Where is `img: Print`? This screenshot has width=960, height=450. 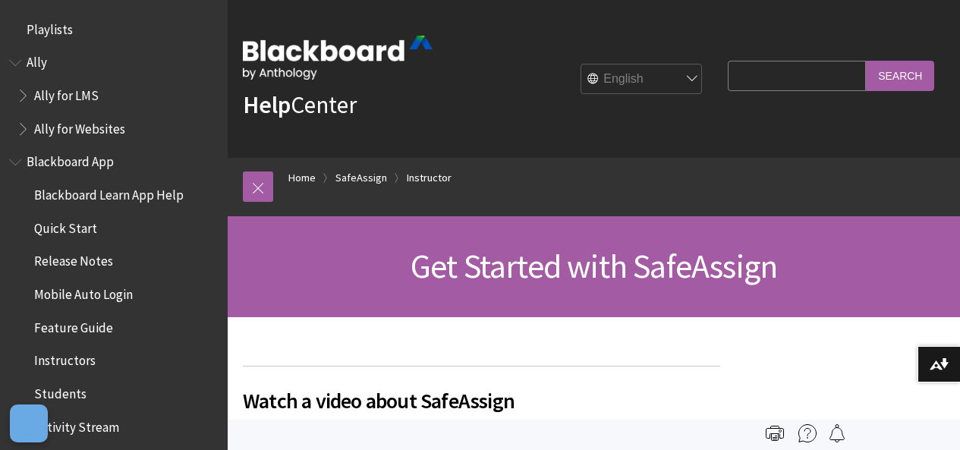 img: Print is located at coordinates (775, 433).